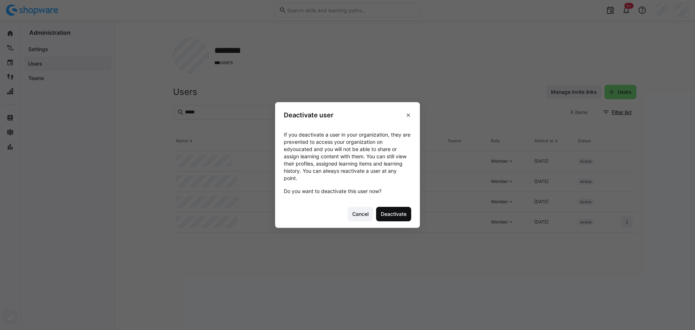  What do you see at coordinates (360, 214) in the screenshot?
I see `button: Cancel` at bounding box center [360, 214].